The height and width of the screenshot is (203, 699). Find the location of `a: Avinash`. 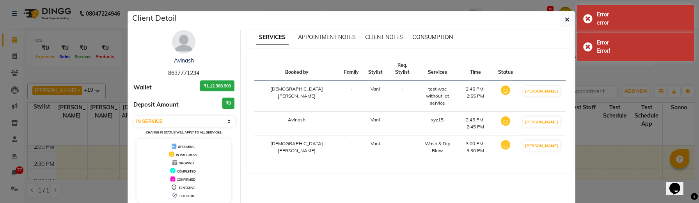

a: Avinash is located at coordinates (184, 60).